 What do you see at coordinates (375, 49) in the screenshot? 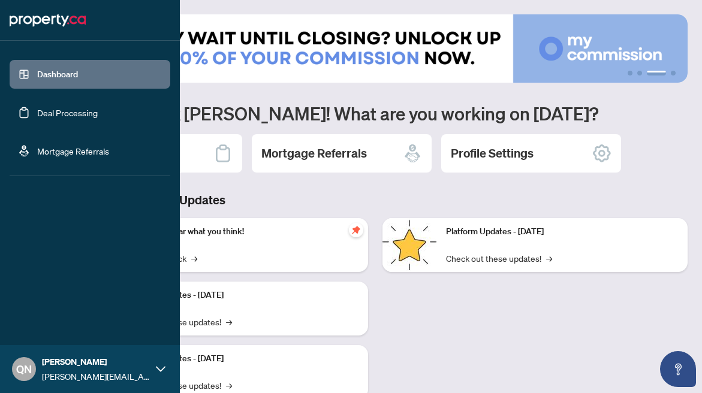
I see `img: Slide 2` at bounding box center [375, 49].